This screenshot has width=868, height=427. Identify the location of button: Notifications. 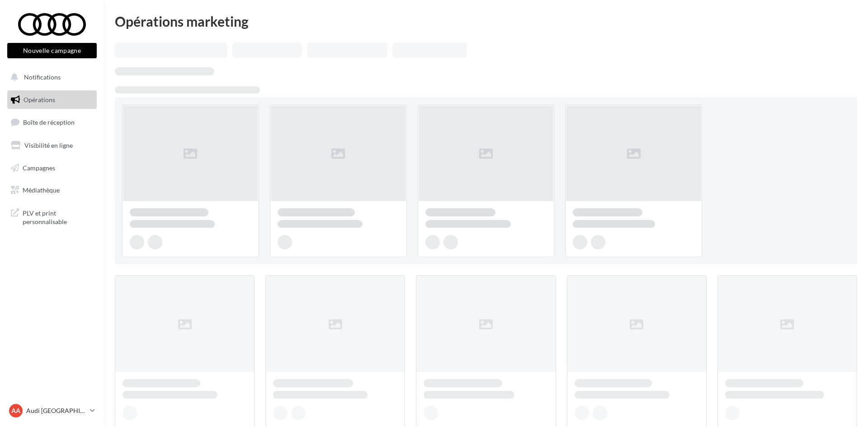
(50, 78).